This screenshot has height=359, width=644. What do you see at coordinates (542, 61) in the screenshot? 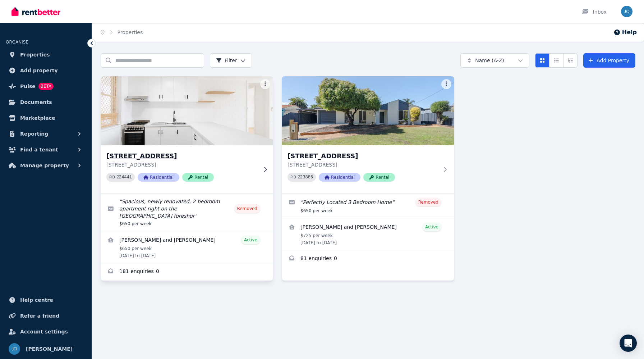
I see `button: Card view` at bounding box center [542, 61].